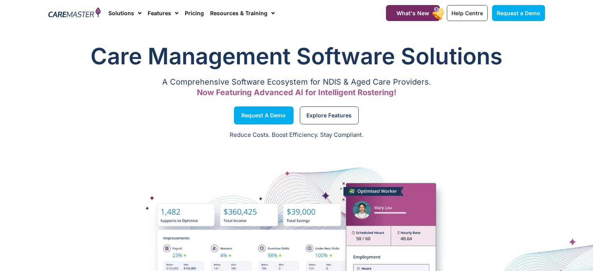 This screenshot has height=271, width=593. What do you see at coordinates (297, 56) in the screenshot?
I see `h1: Care Management Software Solutions` at bounding box center [297, 56].